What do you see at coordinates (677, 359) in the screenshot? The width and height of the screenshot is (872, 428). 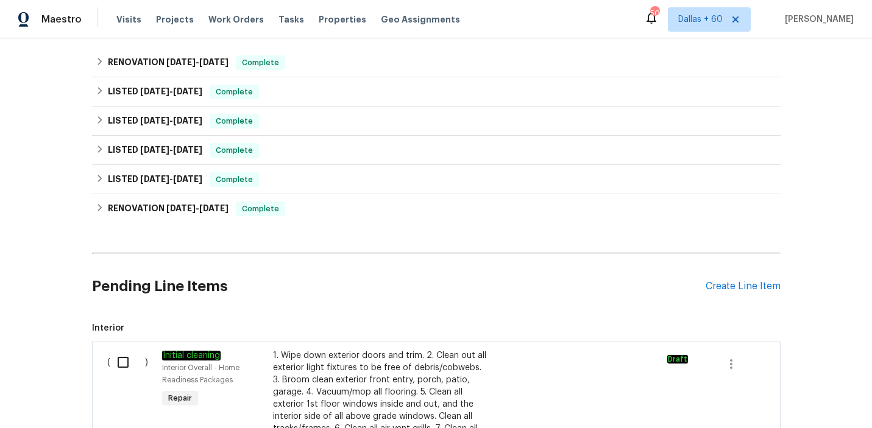 I see `em: Draft` at bounding box center [677, 359].